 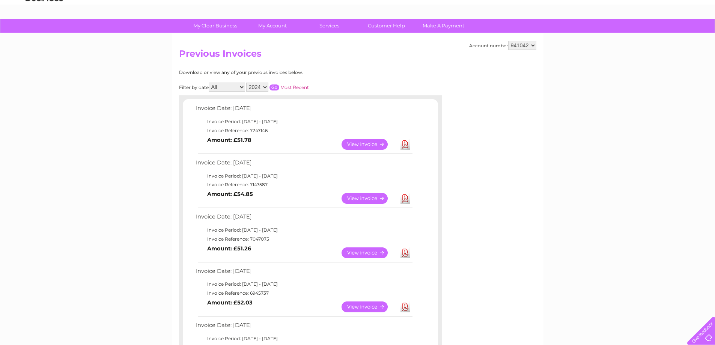 I want to click on a: Energy, so click(x=610, y=35).